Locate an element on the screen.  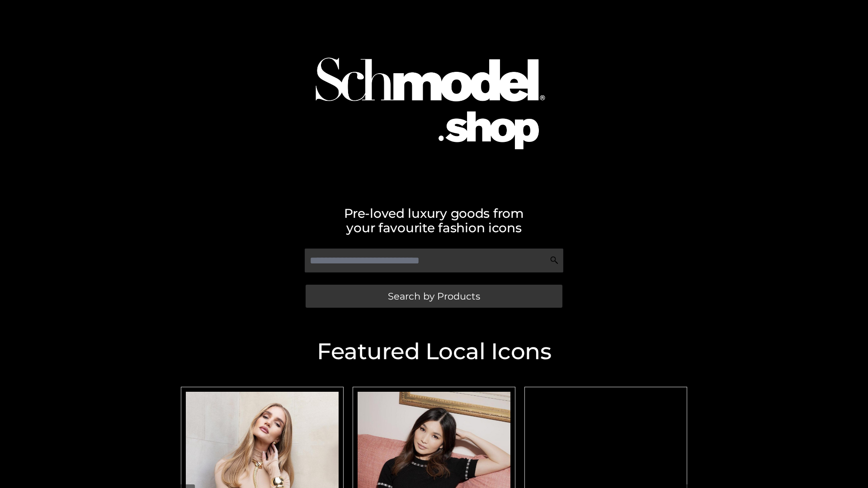
img: Search Icon is located at coordinates (554, 260).